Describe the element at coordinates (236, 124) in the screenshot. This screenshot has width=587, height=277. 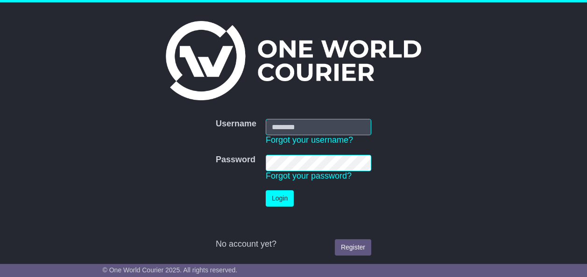
I see `label: Username` at that location.